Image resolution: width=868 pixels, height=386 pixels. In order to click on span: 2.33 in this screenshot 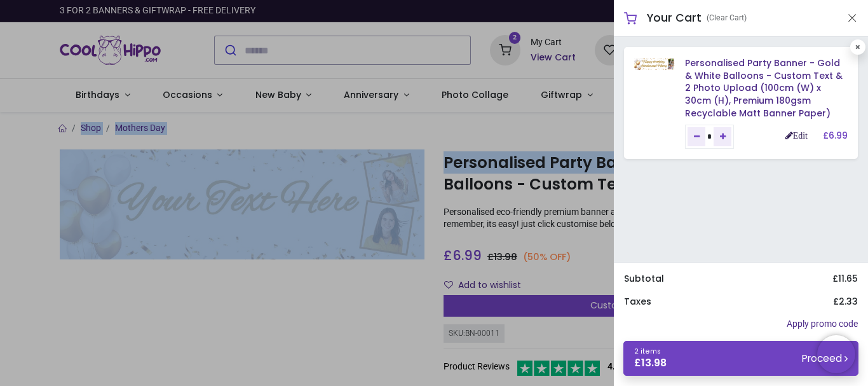, I will do `click(848, 301)`.